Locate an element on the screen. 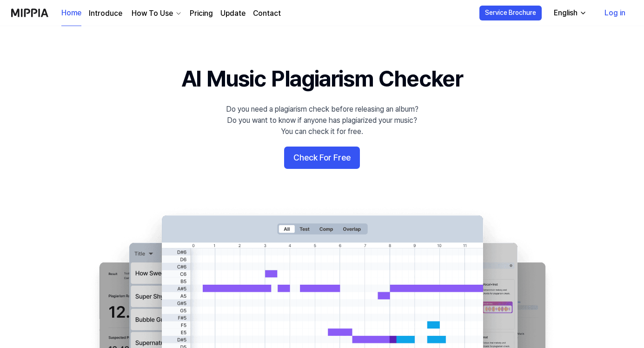 Image resolution: width=644 pixels, height=348 pixels. a: Pricing is located at coordinates (201, 14).